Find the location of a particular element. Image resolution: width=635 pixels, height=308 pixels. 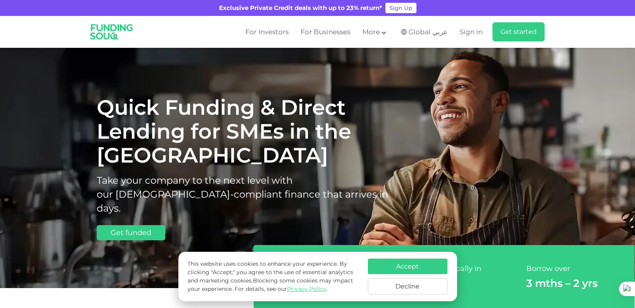

a: For Businesses is located at coordinates (325, 32).